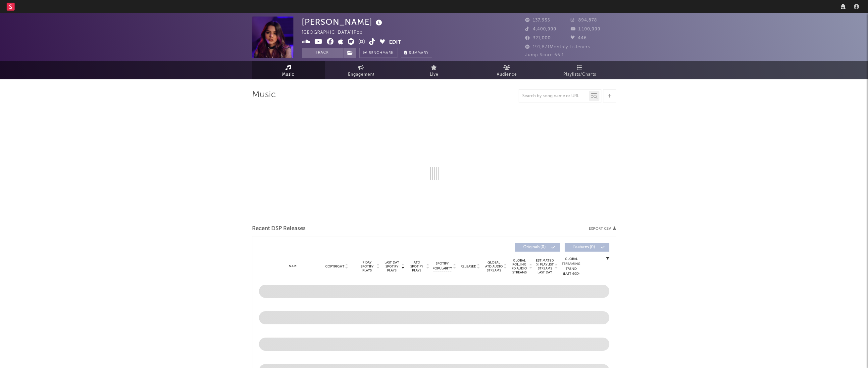  Describe the element at coordinates (381, 53) in the screenshot. I see `span: Benchmark` at that location.